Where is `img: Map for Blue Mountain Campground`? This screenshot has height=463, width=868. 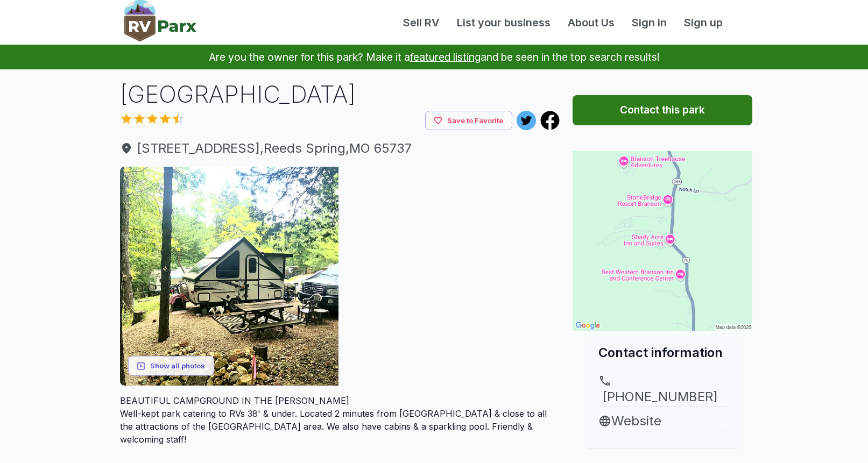 img: Map for Blue Mountain Campground is located at coordinates (663, 241).